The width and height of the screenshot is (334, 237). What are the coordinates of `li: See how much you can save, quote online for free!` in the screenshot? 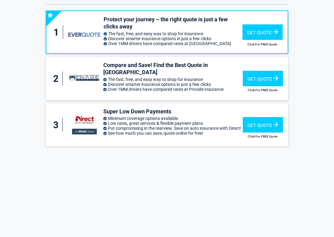 It's located at (173, 133).